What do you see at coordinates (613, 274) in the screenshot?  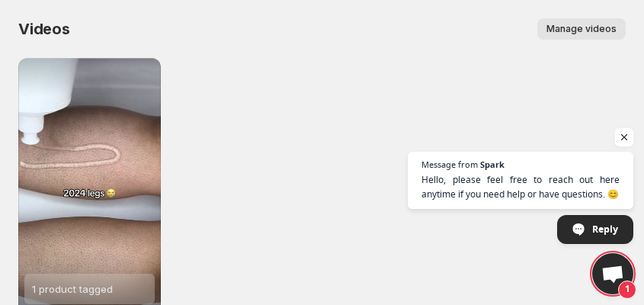 I see `div: Open chat` at bounding box center [613, 274].